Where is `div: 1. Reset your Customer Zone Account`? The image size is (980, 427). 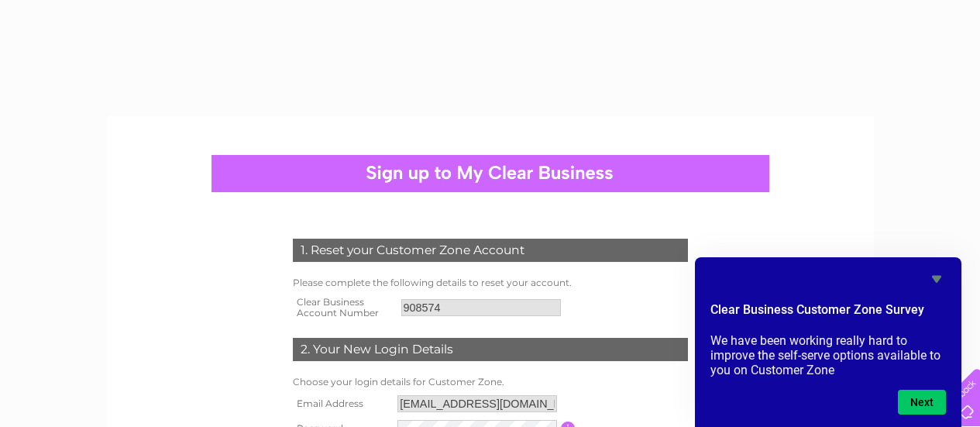 div: 1. Reset your Customer Zone Account is located at coordinates (490, 250).